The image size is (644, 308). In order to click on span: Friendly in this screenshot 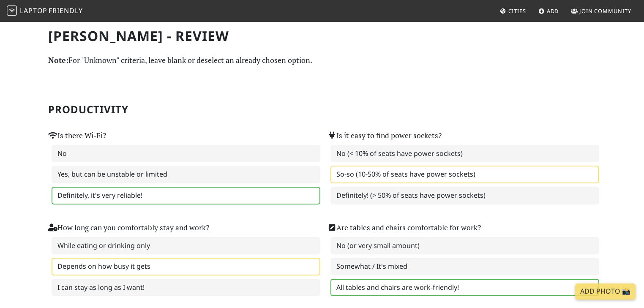, I will do `click(65, 11)`.